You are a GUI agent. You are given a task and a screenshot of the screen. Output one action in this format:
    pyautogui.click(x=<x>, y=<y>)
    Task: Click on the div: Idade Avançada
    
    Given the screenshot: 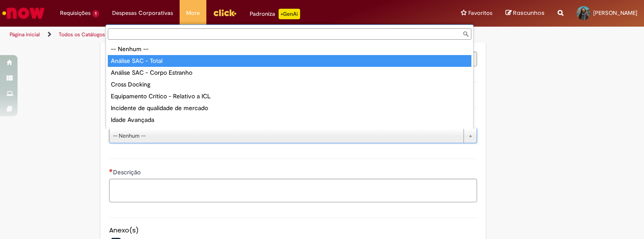 What is the action you would take?
    pyautogui.click(x=290, y=120)
    